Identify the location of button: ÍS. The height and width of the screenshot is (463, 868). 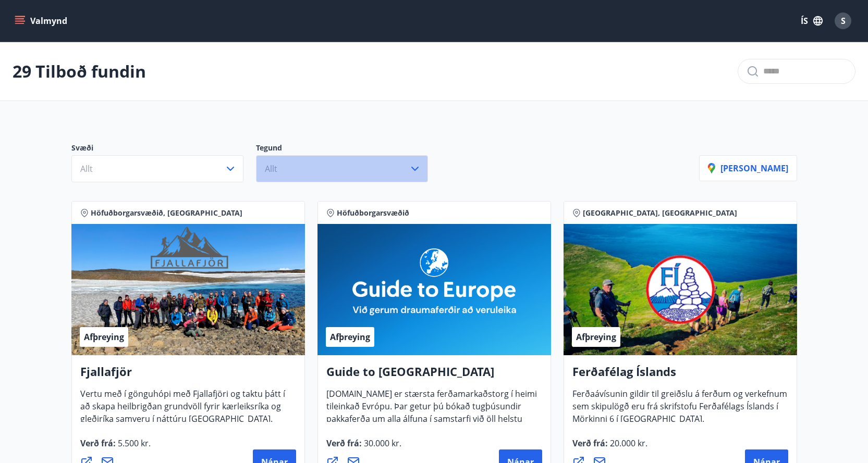
(812, 21).